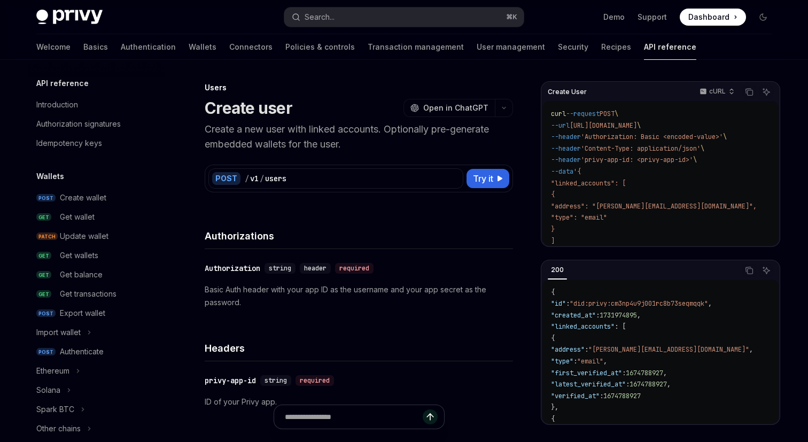 This screenshot has width=808, height=442. I want to click on button: Other chains, so click(96, 429).